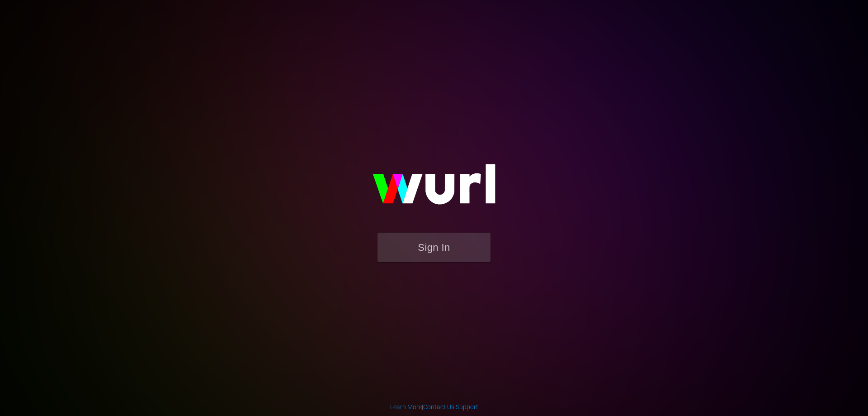 The image size is (868, 416). What do you see at coordinates (467, 407) in the screenshot?
I see `a: Support` at bounding box center [467, 407].